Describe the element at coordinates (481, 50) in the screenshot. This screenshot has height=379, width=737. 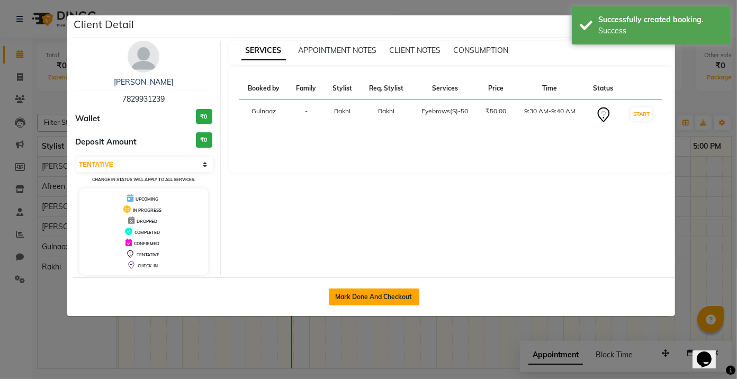
I see `span: CONSUMPTION` at that location.